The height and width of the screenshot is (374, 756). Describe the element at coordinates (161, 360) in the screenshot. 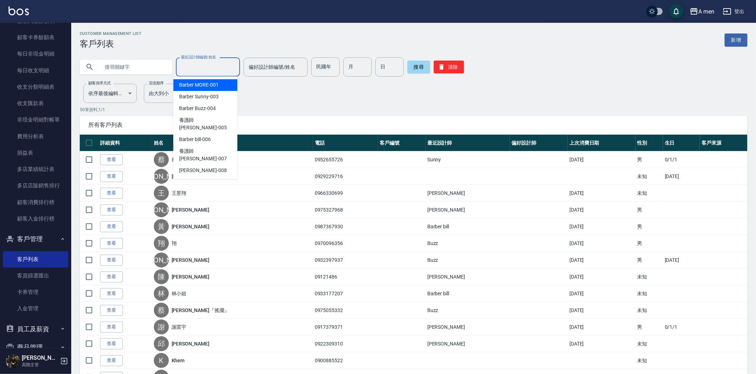

I see `div: K` at that location.